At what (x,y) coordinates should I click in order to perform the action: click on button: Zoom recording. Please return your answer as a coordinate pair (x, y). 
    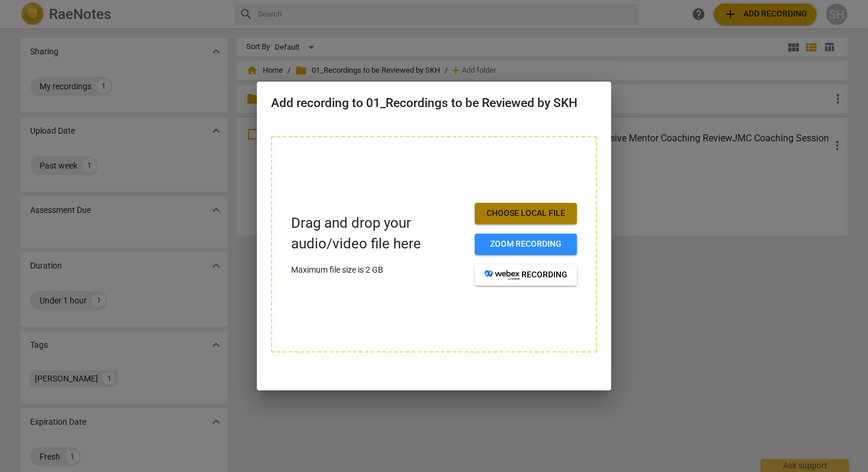
    Looking at the image, I should click on (525, 244).